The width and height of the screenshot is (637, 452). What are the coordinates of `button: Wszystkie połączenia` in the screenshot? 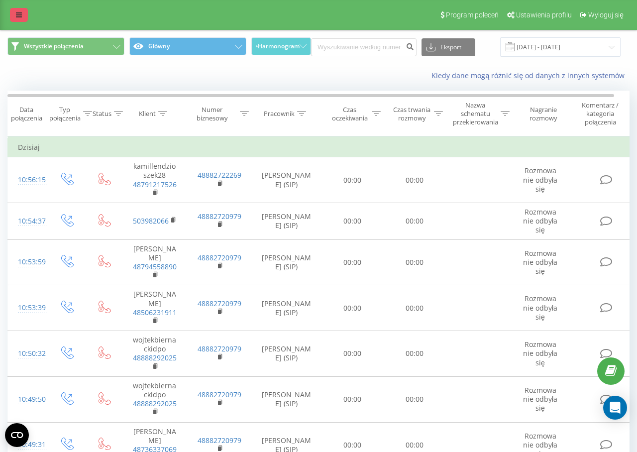 It's located at (66, 46).